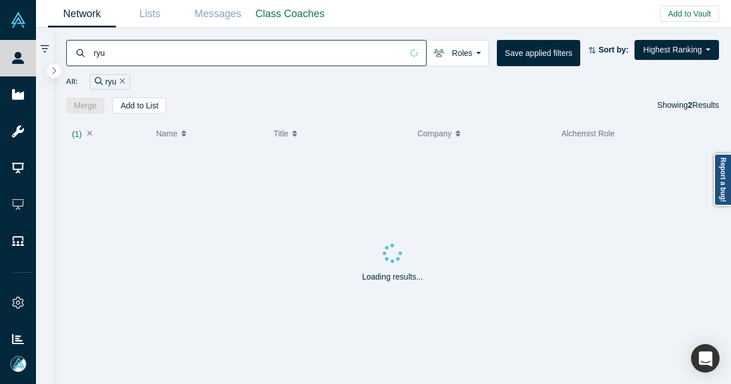 This screenshot has height=384, width=731. What do you see at coordinates (77, 134) in the screenshot?
I see `span: ( 1 )` at bounding box center [77, 134].